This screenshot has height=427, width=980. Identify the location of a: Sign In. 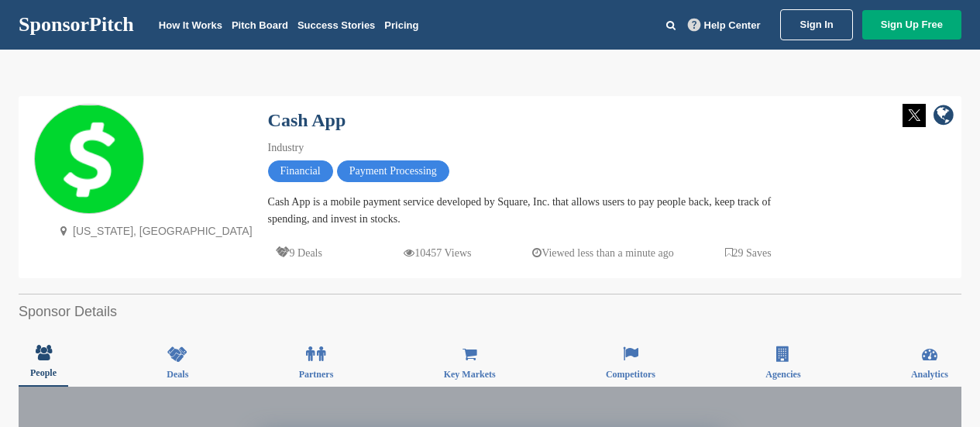
(815, 25).